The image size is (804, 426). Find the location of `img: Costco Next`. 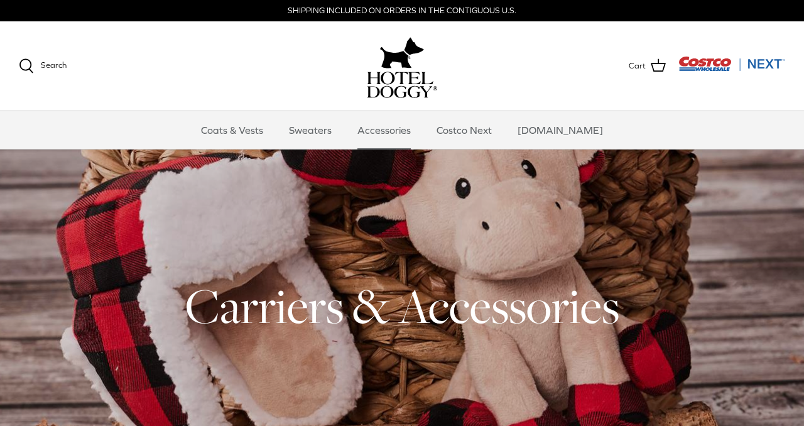

img: Costco Next is located at coordinates (732, 63).